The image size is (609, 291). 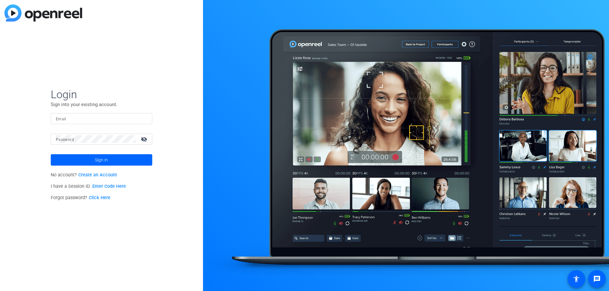 What do you see at coordinates (145, 139) in the screenshot?
I see `mat-icon: visibility_off` at bounding box center [145, 139].